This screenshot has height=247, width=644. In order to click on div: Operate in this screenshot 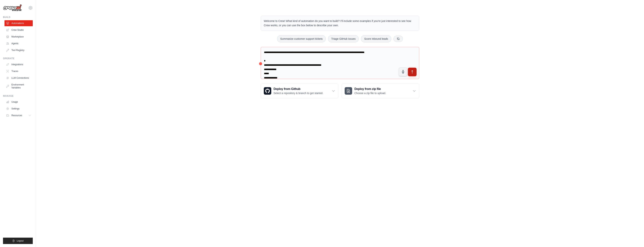, I will do `click(18, 59)`.